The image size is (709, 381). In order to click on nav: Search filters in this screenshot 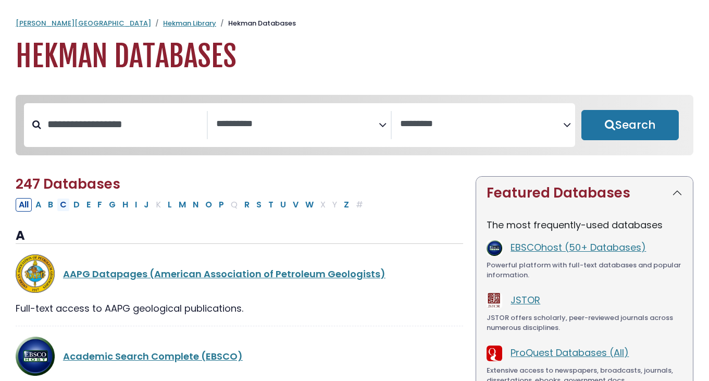, I will do `click(354, 125)`.